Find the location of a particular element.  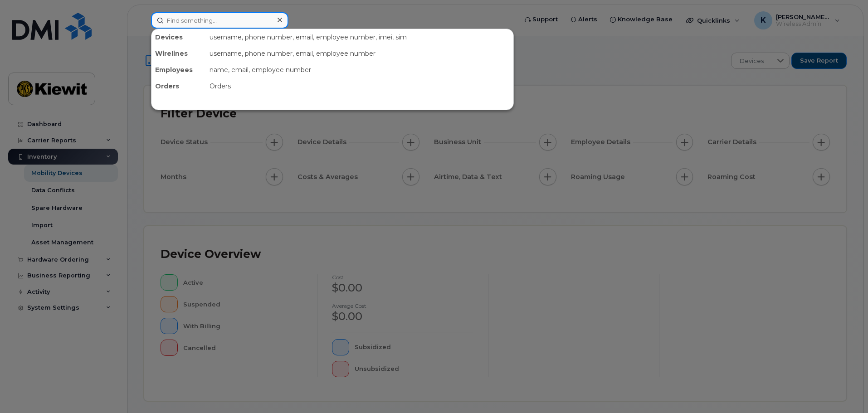

div: name, email, employee number is located at coordinates (360, 70).